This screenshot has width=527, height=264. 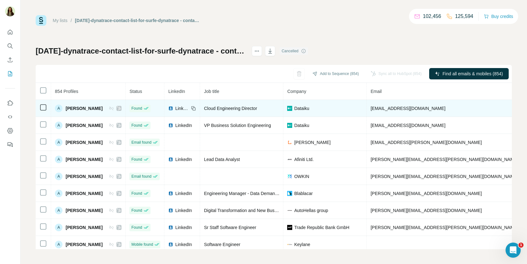 I want to click on a: My lists, so click(x=60, y=21).